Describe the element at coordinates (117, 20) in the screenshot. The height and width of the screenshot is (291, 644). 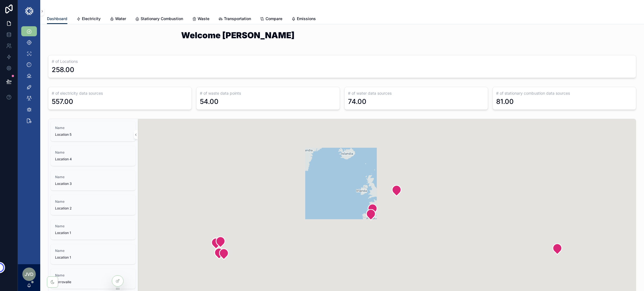
I see `a: Water` at that location.